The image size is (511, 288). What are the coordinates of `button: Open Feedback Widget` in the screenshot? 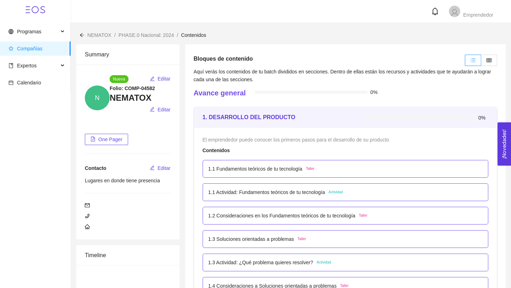 It's located at (505, 144).